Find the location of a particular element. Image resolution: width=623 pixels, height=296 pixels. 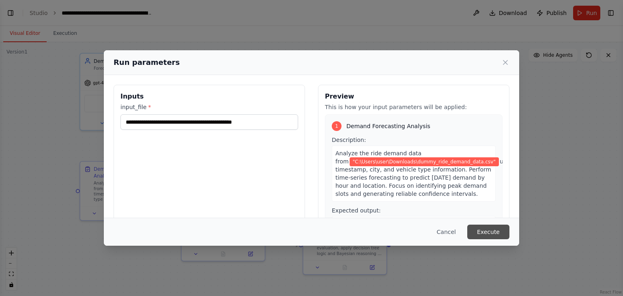

h2: Run parameters is located at coordinates (146, 62).